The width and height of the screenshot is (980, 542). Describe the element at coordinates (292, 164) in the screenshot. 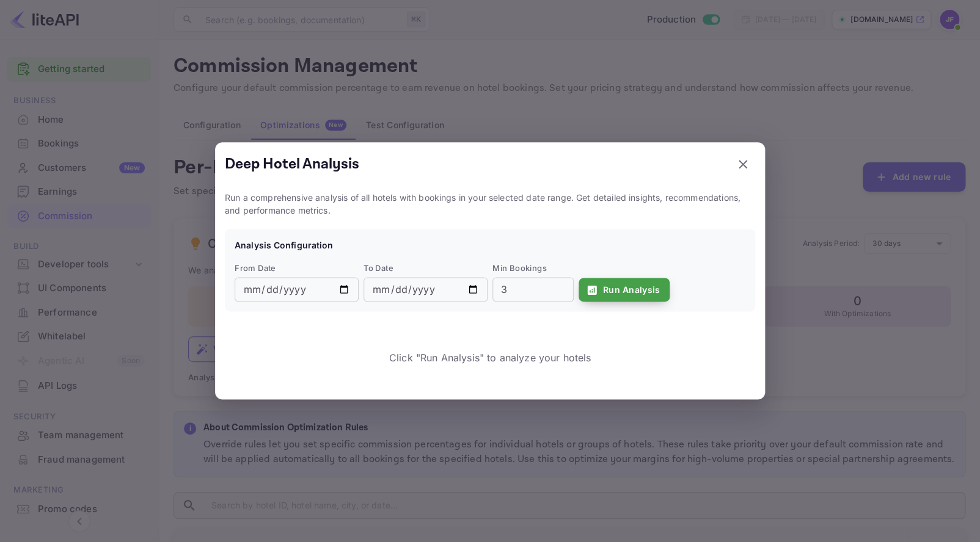

I see `h5: Deep Hotel Analysis` at that location.